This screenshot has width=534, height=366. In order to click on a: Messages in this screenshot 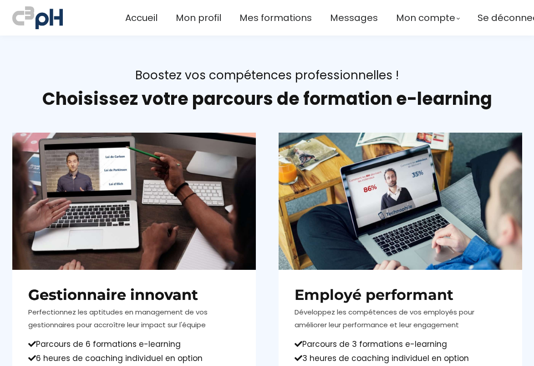, I will do `click(354, 18)`.